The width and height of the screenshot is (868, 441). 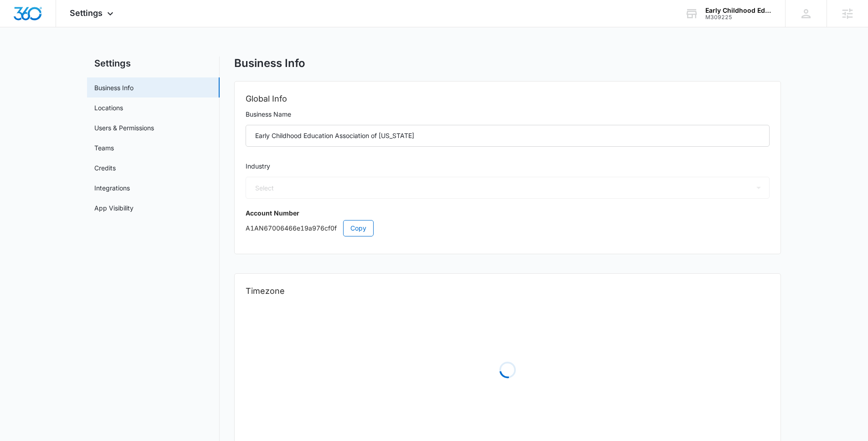 What do you see at coordinates (739, 11) in the screenshot?
I see `div: account name` at bounding box center [739, 11].